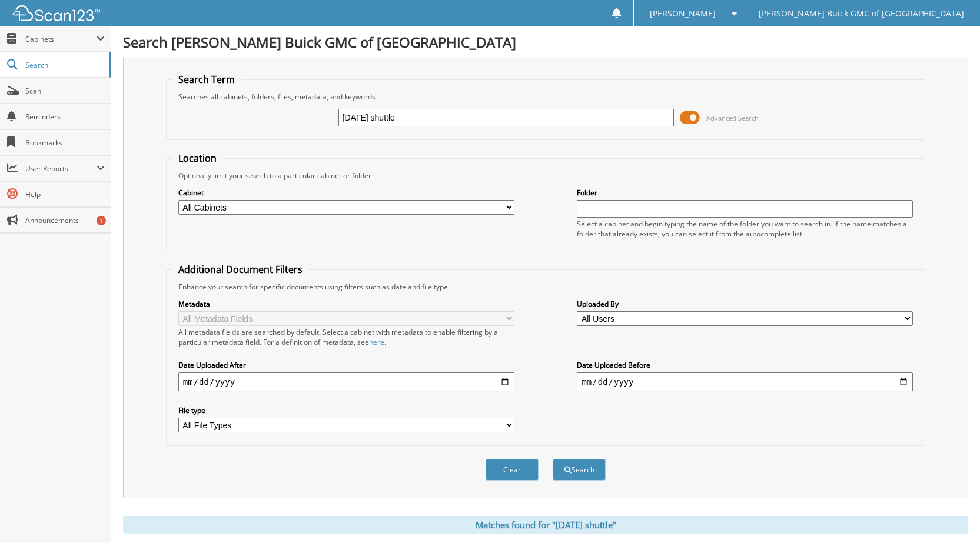  Describe the element at coordinates (545, 97) in the screenshot. I see `div: Searches all cabinets, folders, files, metadata, and keywords` at that location.